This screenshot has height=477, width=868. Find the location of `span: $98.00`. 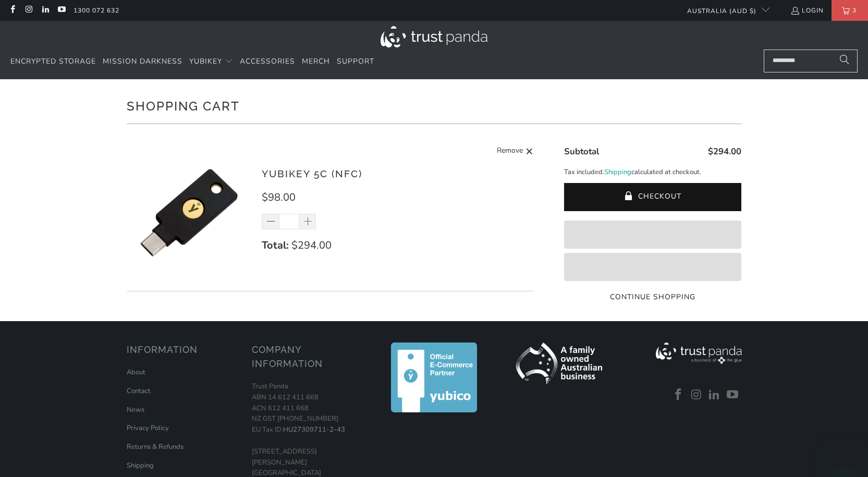

span: $98.00 is located at coordinates (278, 197).